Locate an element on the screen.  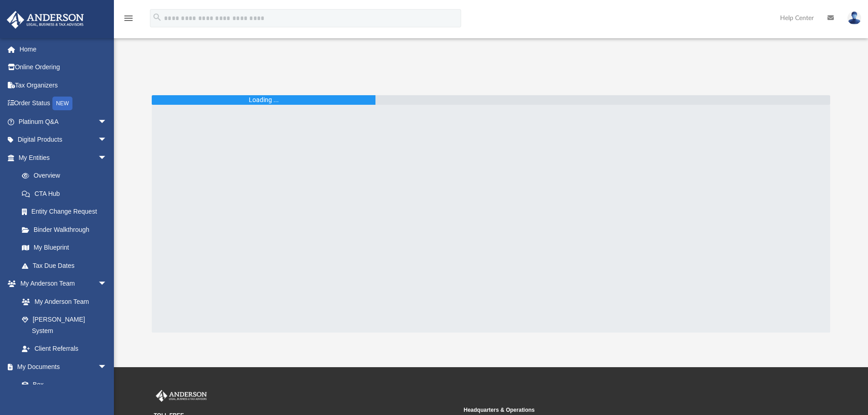
a: My Anderson Team is located at coordinates (62, 302).